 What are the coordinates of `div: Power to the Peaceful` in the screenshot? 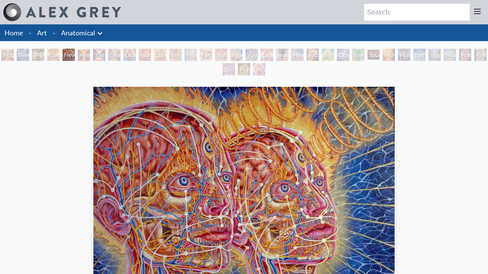 It's located at (465, 55).